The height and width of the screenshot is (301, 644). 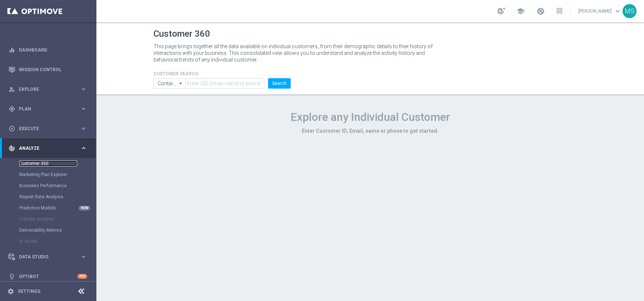 What do you see at coordinates (85, 208) in the screenshot?
I see `div: NEW` at bounding box center [85, 208].